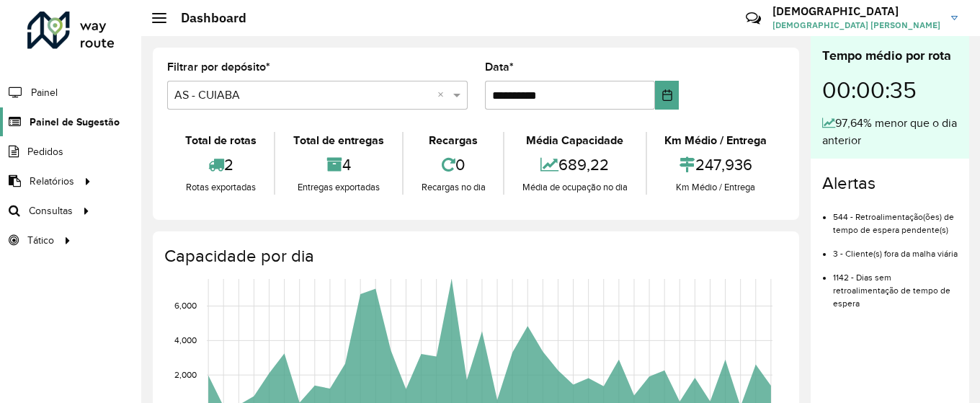  What do you see at coordinates (338, 187) in the screenshot?
I see `div: Entregas exportadas` at bounding box center [338, 187].